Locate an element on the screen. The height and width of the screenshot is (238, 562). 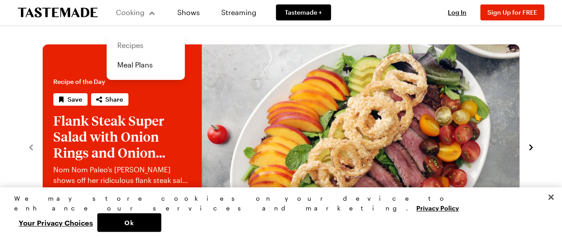
div: We may store cookies on your device to enhance our services and marketing. is located at coordinates (277, 203).